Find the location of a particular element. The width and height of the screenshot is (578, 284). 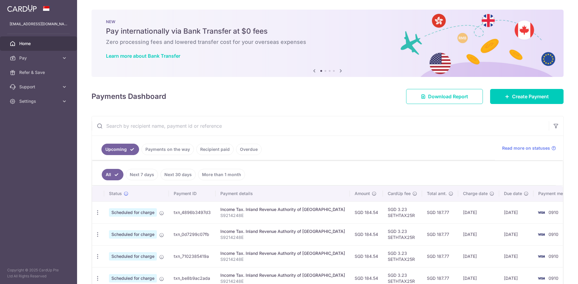

img: Bank transfer banner is located at coordinates (327, 43).